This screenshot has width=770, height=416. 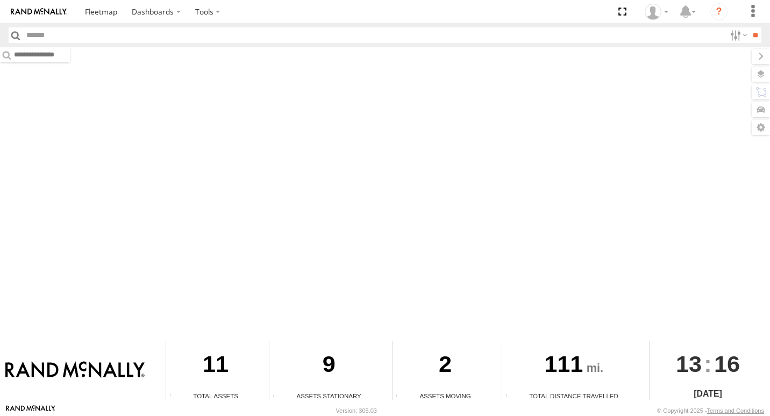 I want to click on div: Total number of assets current stationary., so click(x=278, y=396).